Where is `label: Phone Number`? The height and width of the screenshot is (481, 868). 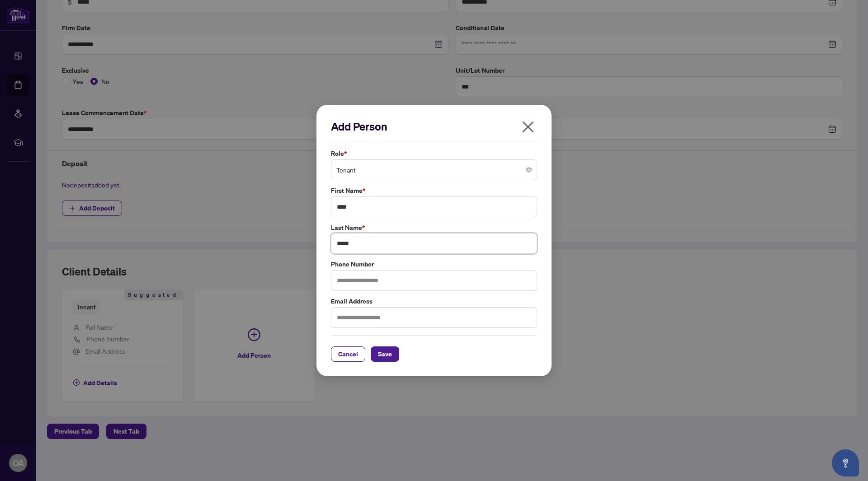 label: Phone Number is located at coordinates (434, 264).